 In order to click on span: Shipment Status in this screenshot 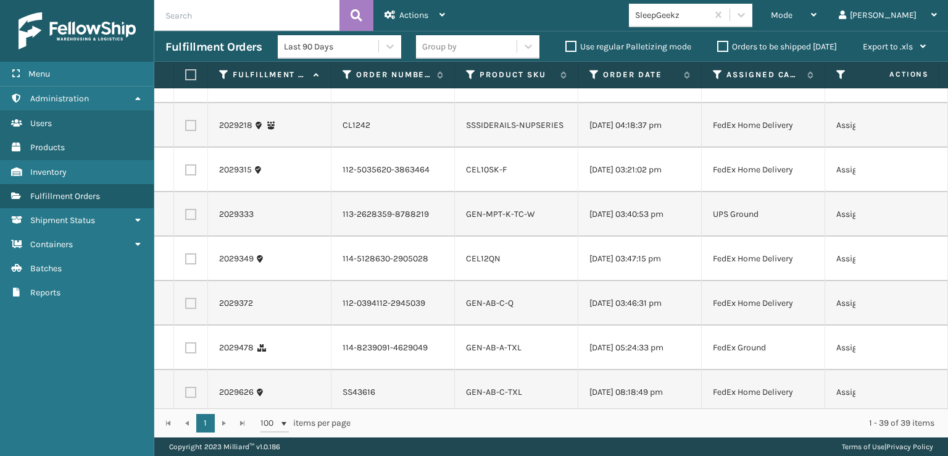, I will do `click(62, 220)`.